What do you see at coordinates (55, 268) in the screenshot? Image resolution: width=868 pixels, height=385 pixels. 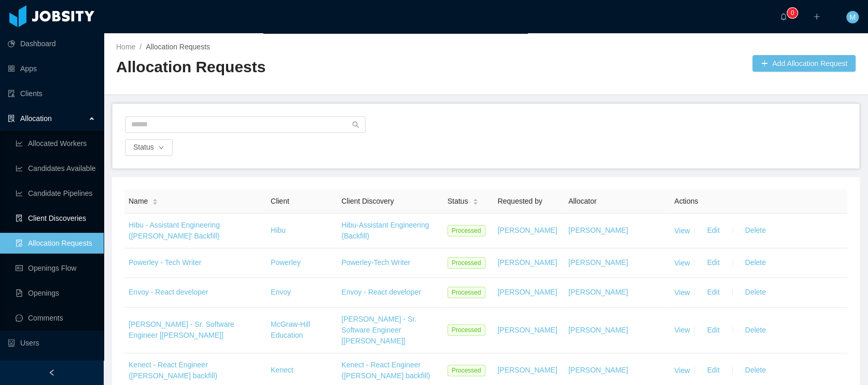 I see `a: icon: idcardOpenings Flow` at bounding box center [55, 268].